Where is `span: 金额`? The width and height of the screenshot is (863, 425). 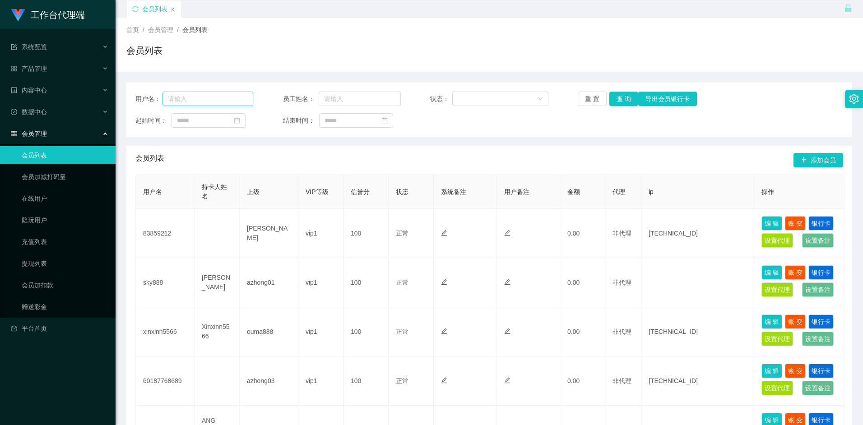
span: 金额 is located at coordinates (574, 192).